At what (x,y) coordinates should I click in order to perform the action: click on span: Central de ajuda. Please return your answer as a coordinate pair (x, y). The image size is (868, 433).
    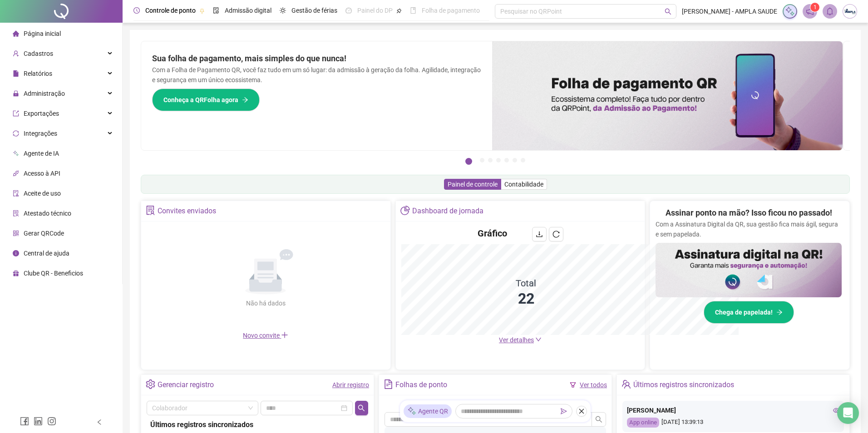
    Looking at the image, I should click on (46, 253).